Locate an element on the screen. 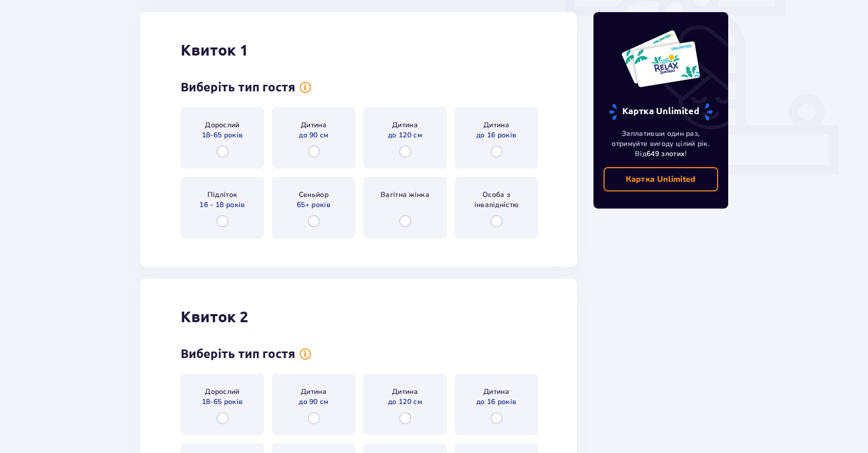 The width and height of the screenshot is (868, 453). span: 16 - 18 років is located at coordinates (222, 205).